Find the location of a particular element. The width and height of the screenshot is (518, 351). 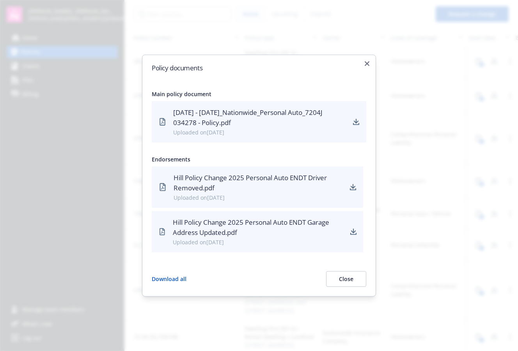

button: Close is located at coordinates (346, 278).